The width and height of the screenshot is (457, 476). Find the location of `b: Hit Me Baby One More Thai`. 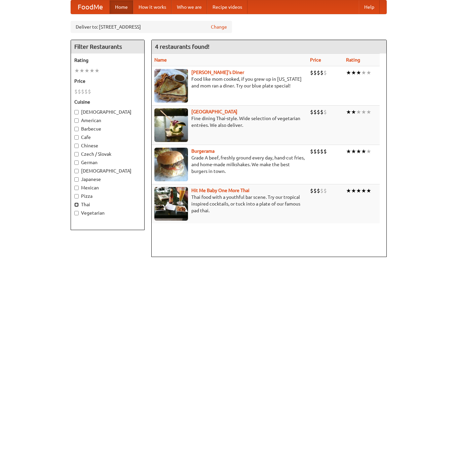

b: Hit Me Baby One More Thai is located at coordinates (220, 190).